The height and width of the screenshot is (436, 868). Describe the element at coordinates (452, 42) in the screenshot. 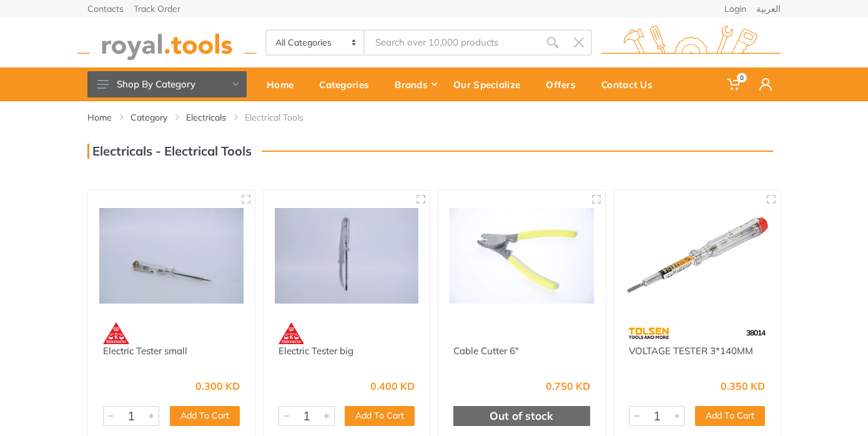

I see `input: Site search` at that location.